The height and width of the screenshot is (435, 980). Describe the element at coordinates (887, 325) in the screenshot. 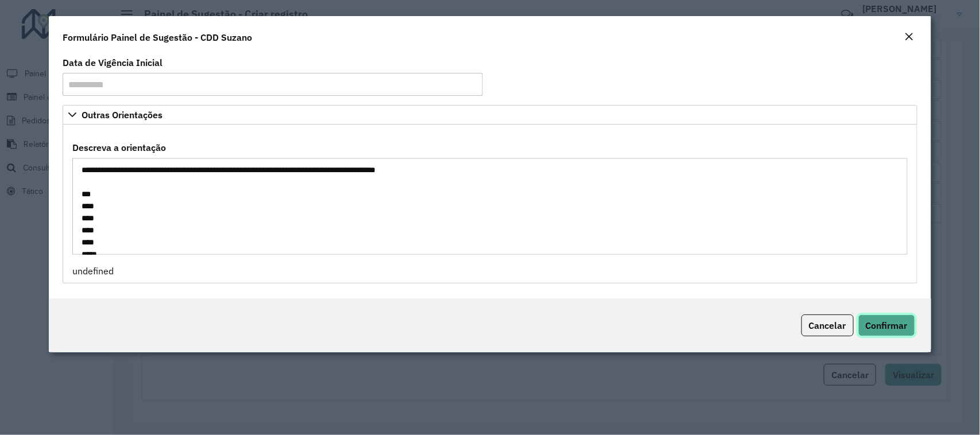

I see `span: Confirmar` at that location.